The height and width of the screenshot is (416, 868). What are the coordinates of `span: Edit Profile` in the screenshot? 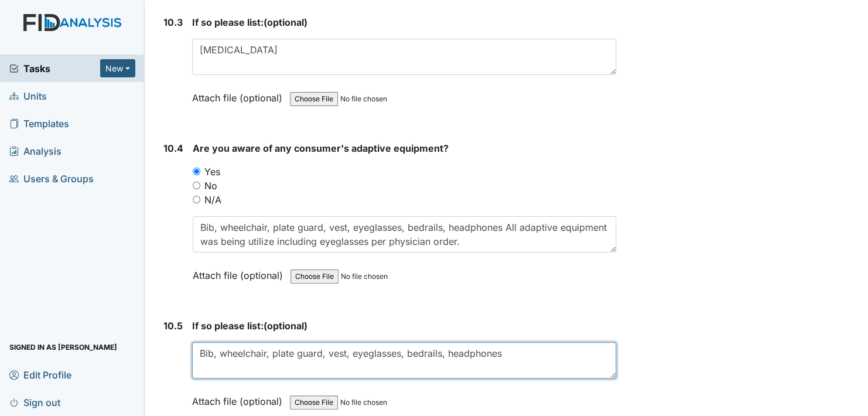 It's located at (41, 374).